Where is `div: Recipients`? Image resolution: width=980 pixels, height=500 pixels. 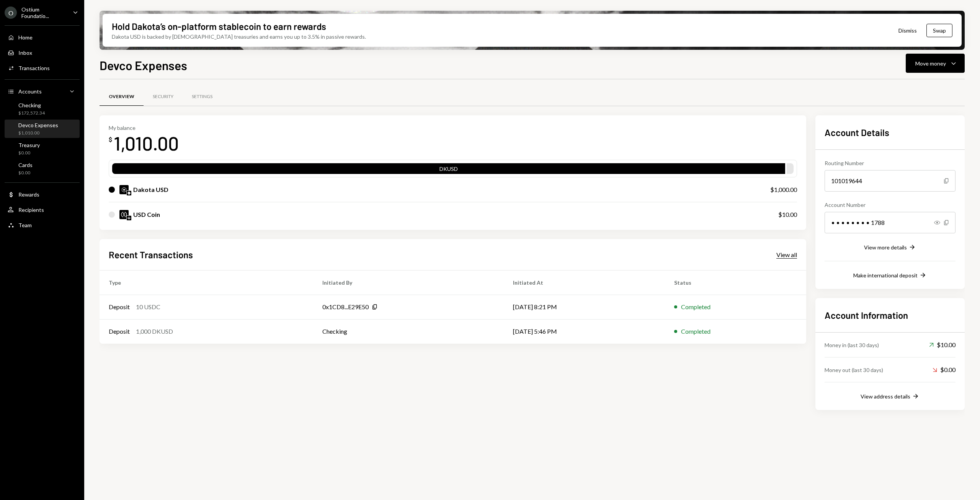
div: Recipients is located at coordinates (31, 209).